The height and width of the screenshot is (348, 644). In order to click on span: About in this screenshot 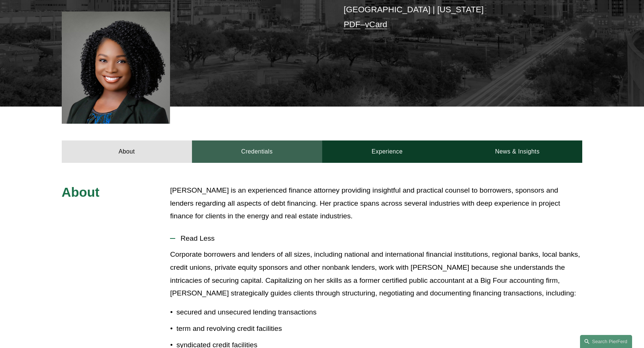, I will do `click(81, 192)`.